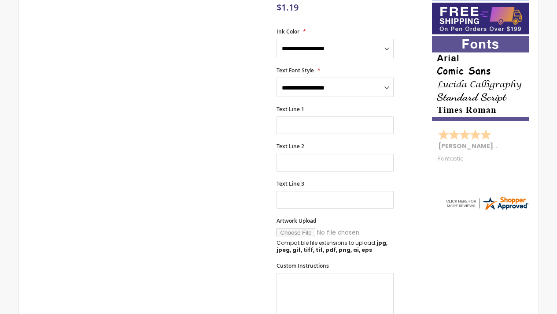  What do you see at coordinates (290, 183) in the screenshot?
I see `span: Text Line 3` at bounding box center [290, 183].